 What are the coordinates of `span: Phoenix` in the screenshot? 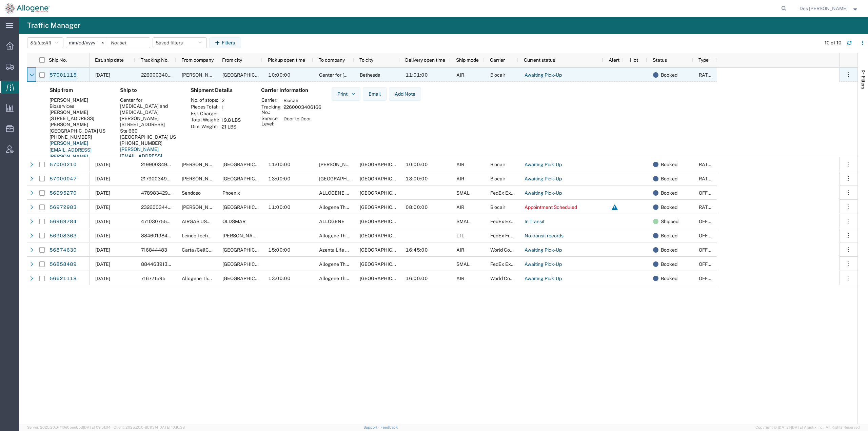 It's located at (231, 193).